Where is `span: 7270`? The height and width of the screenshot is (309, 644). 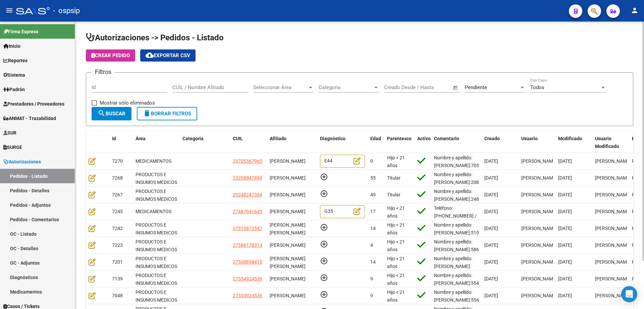 span: 7270 is located at coordinates (118, 161).